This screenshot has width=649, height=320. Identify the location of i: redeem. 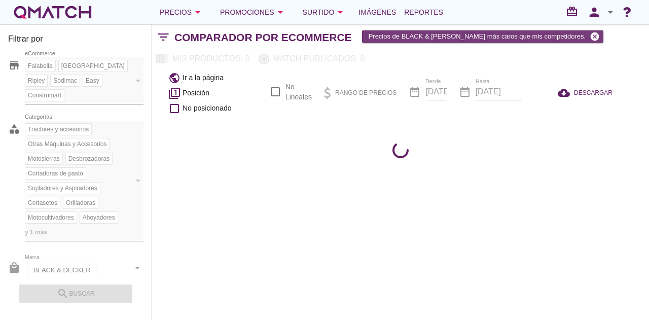
(574, 12).